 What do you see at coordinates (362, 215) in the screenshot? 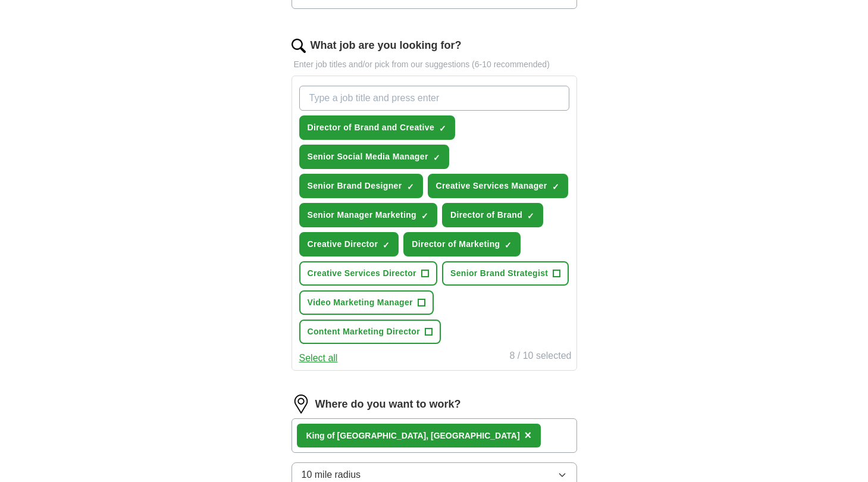
I see `span: Senior Manager Marketing` at bounding box center [362, 215].